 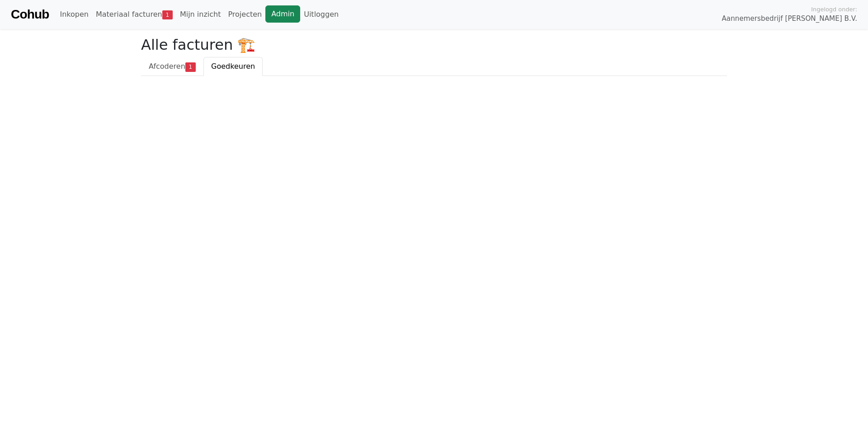 I want to click on a: Mijn inzicht, so click(x=200, y=14).